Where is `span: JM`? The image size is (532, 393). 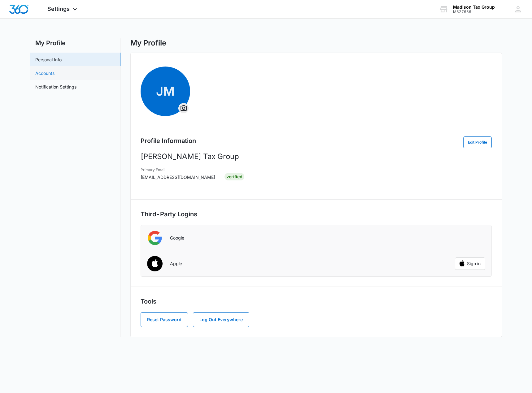 span: JM is located at coordinates (166, 91).